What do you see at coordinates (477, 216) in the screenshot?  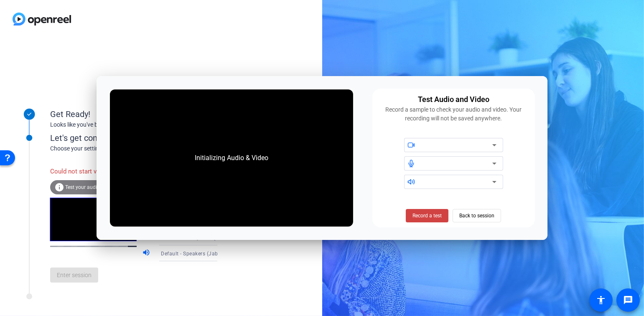 I see `span: Back to session` at bounding box center [477, 216].